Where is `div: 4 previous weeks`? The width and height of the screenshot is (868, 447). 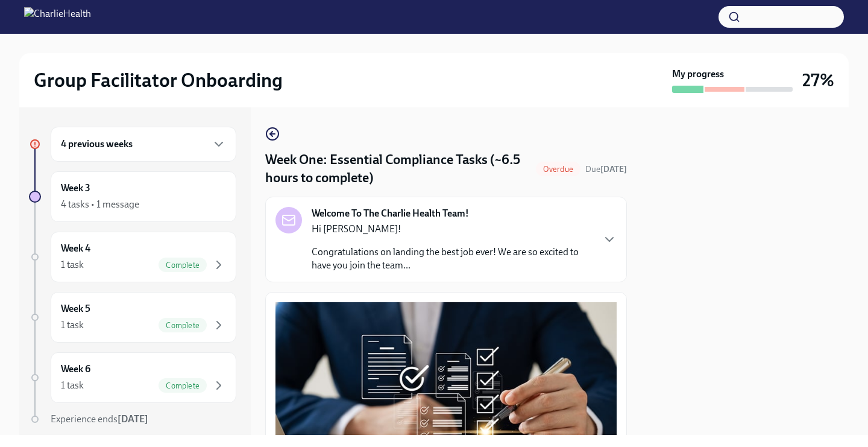 div: 4 previous weeks is located at coordinates (144, 144).